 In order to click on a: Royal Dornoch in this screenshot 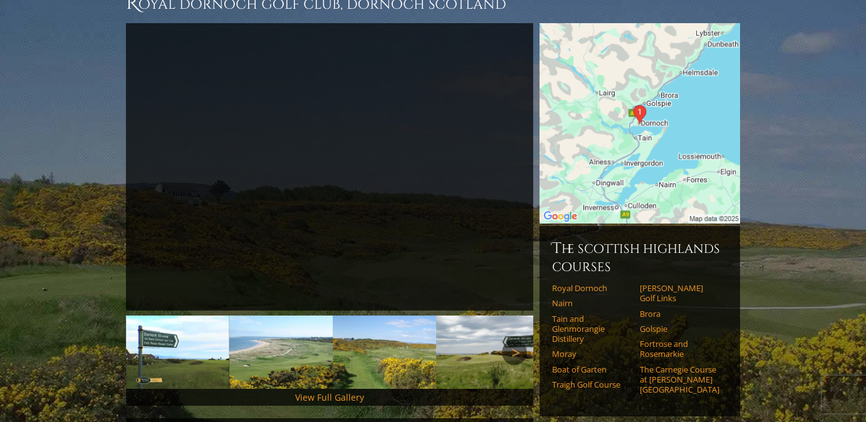, I will do `click(591, 288)`.